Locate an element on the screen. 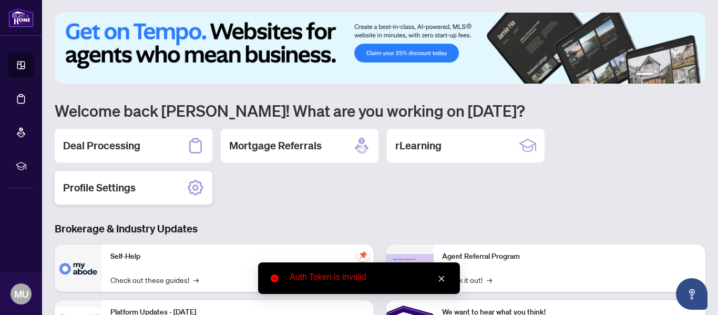  button: 3 is located at coordinates (668, 75).